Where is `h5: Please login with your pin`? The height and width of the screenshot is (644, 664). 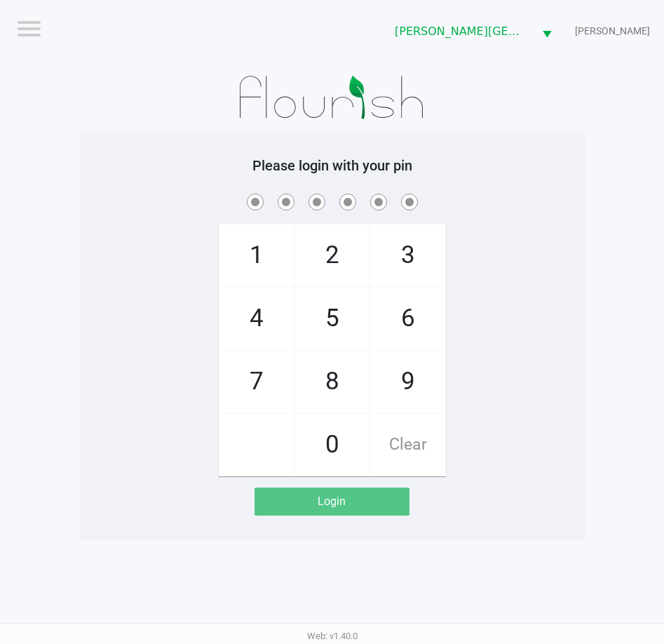
h5: Please login with your pin is located at coordinates (332, 166).